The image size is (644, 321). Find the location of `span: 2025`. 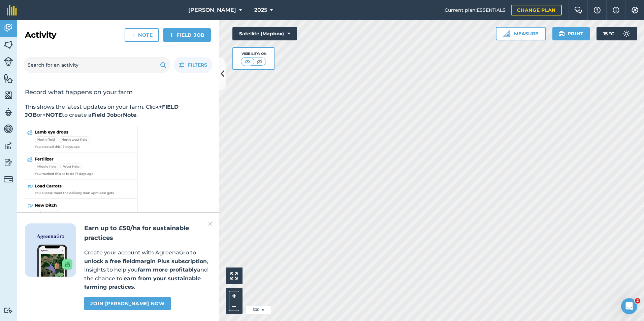

span: 2025 is located at coordinates (261, 10).